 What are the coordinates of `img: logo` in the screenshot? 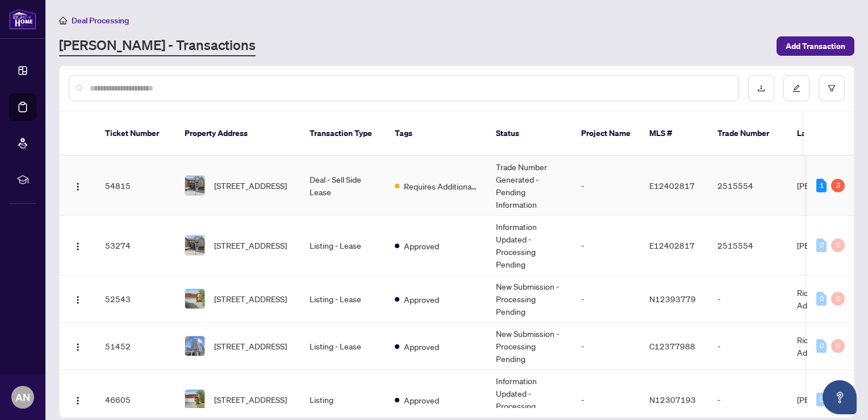 It's located at (23, 19).